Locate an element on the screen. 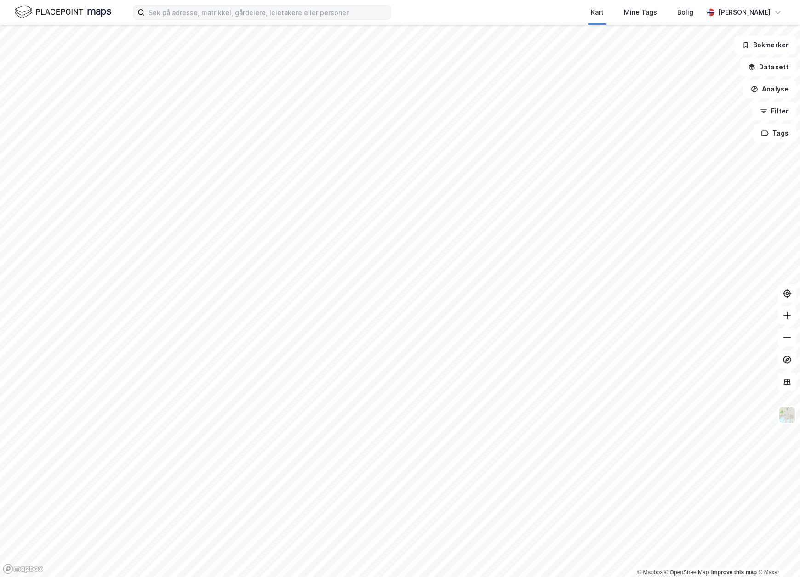 This screenshot has height=577, width=800. input: Søk på adresse, matrikkel, gårdeiere, leietakere eller personer is located at coordinates (268, 12).